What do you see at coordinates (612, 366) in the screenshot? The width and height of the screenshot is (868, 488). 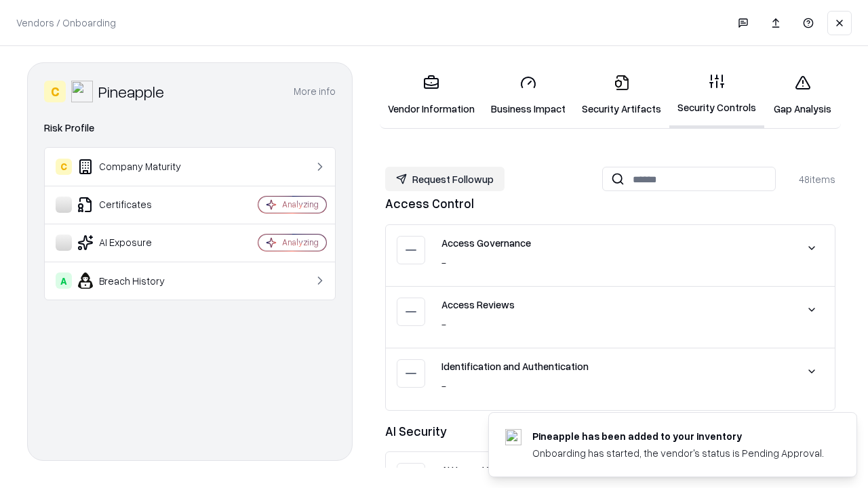 I see `div: Identification and Authentication` at bounding box center [612, 366].